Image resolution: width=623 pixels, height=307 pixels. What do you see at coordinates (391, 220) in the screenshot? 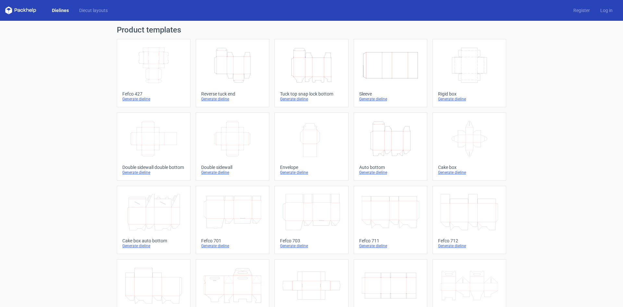
I see `a: Fefco 711Generate dieline` at bounding box center [391, 220].